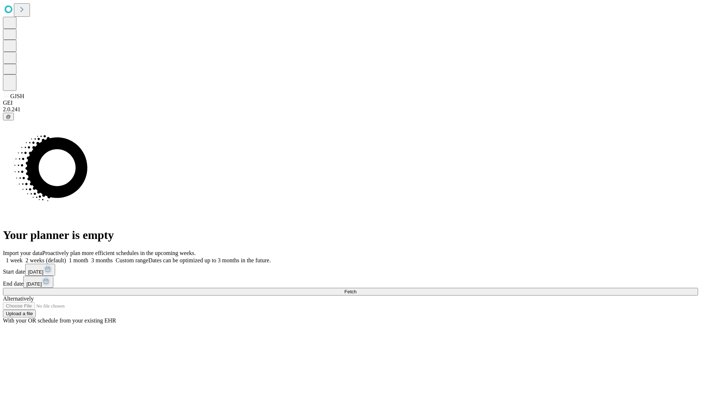 This screenshot has width=701, height=394. I want to click on span: With your OR schedule from your existing EHR, so click(59, 320).